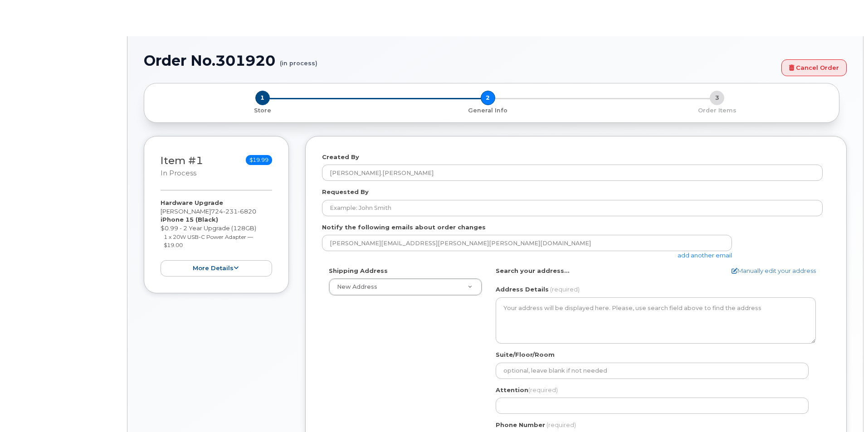  I want to click on span: 1, so click(263, 98).